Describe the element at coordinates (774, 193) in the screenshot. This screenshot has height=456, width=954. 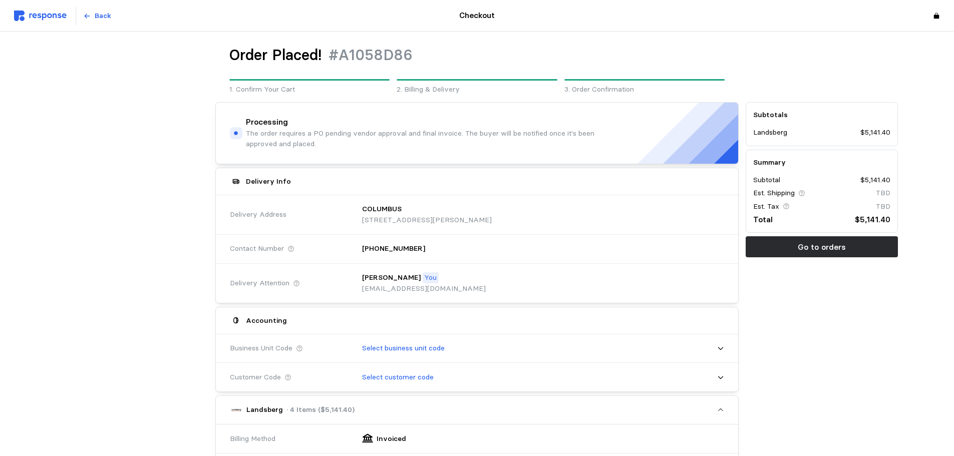
I see `p: Est. Shipping` at that location.